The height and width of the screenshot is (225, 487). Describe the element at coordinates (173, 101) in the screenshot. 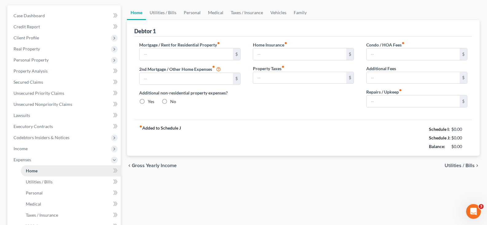

I see `label: No` at that location.